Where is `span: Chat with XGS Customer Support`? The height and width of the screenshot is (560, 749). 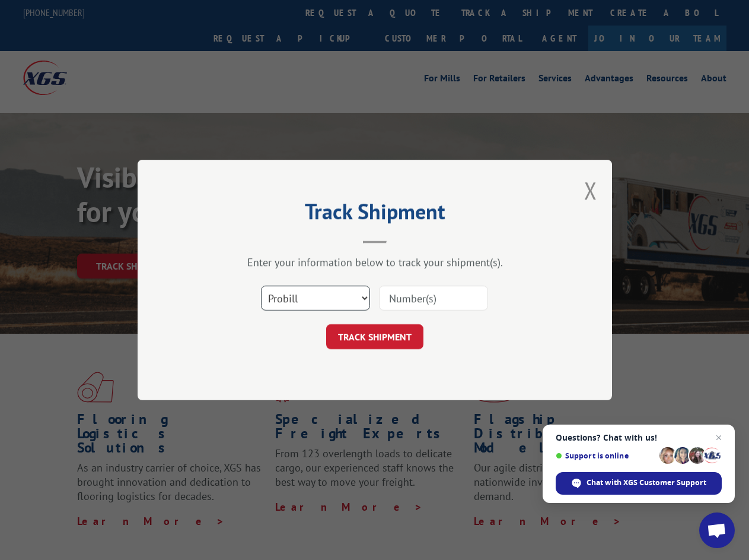
span: Chat with XGS Customer Support is located at coordinates (647, 482).